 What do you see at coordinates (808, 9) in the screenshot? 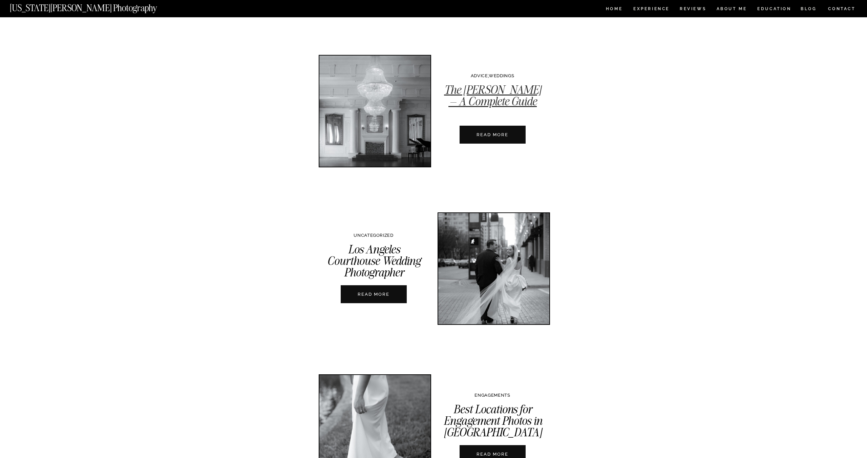
I see `a: BLOG` at bounding box center [808, 9].